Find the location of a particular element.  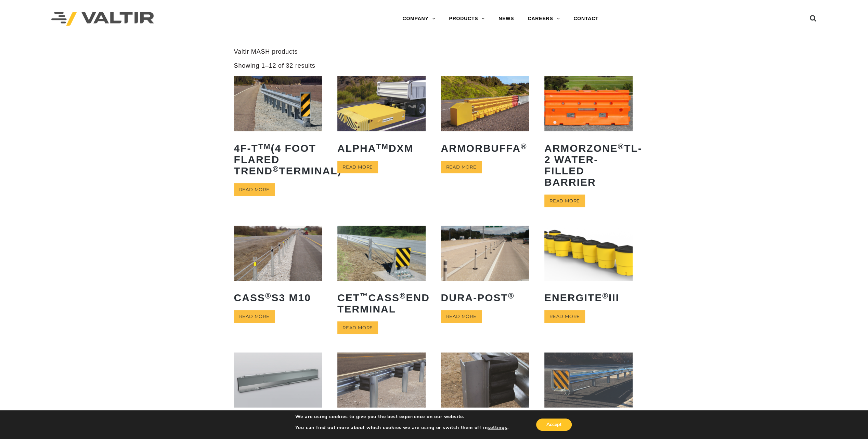

a: ALPHATMDXM is located at coordinates (381, 118).